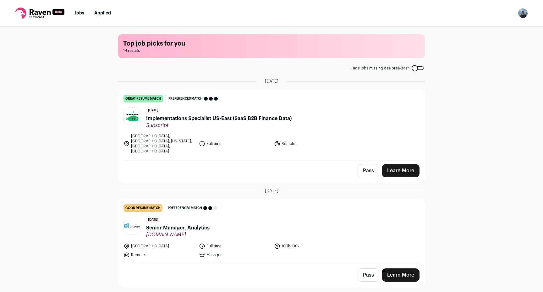  What do you see at coordinates (310, 246) in the screenshot?
I see `li: 100k-130k` at bounding box center [310, 246].